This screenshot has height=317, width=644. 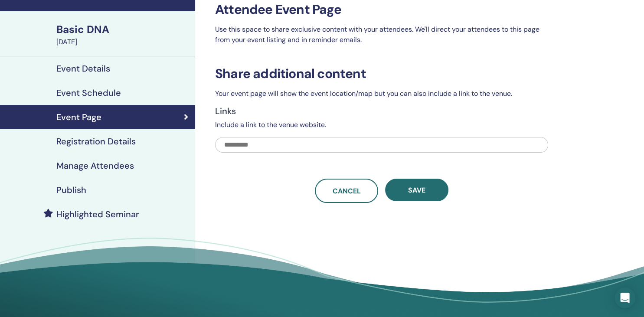 I want to click on a: Cancel, so click(x=346, y=191).